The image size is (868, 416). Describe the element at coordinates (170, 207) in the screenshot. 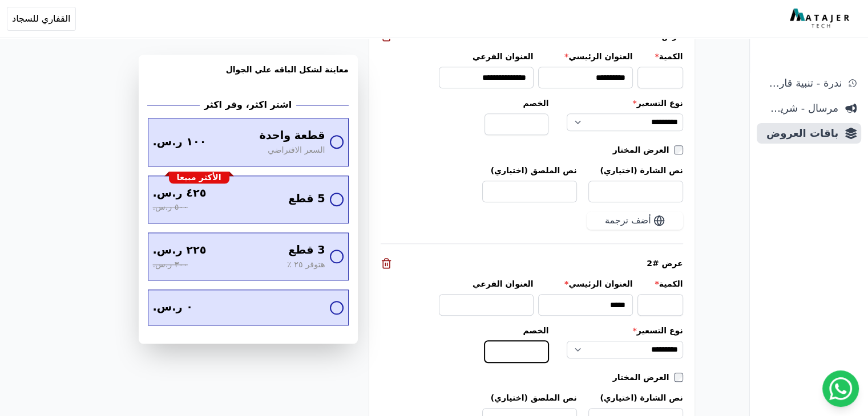

I see `span: ٥٠٠ ر.س.` at that location.